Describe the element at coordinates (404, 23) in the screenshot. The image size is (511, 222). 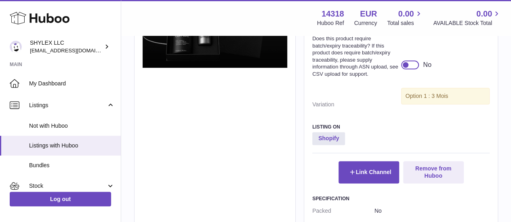
I see `span: Total sales` at that location.